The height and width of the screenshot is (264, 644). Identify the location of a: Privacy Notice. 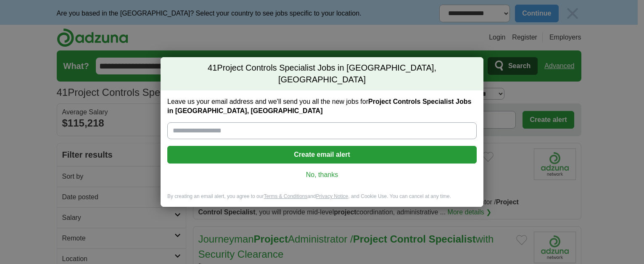
(332, 197).